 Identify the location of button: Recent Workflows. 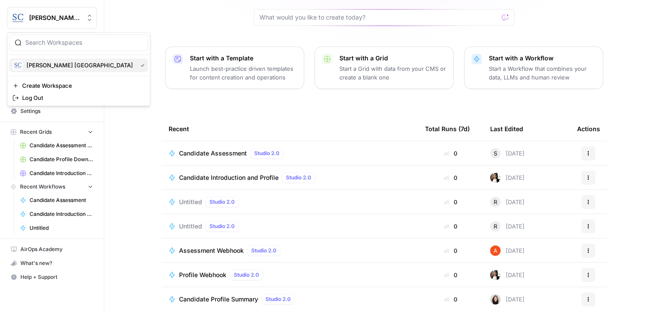
(52, 187).